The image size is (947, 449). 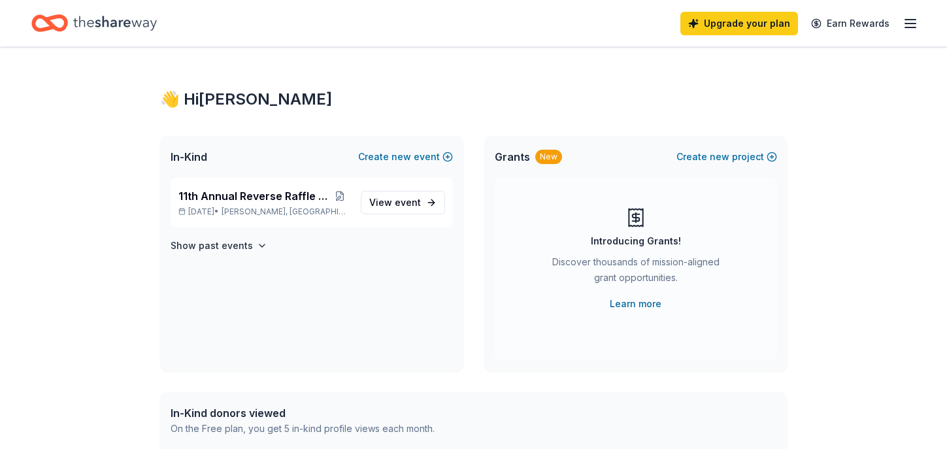 I want to click on a: Earn Rewards, so click(x=851, y=24).